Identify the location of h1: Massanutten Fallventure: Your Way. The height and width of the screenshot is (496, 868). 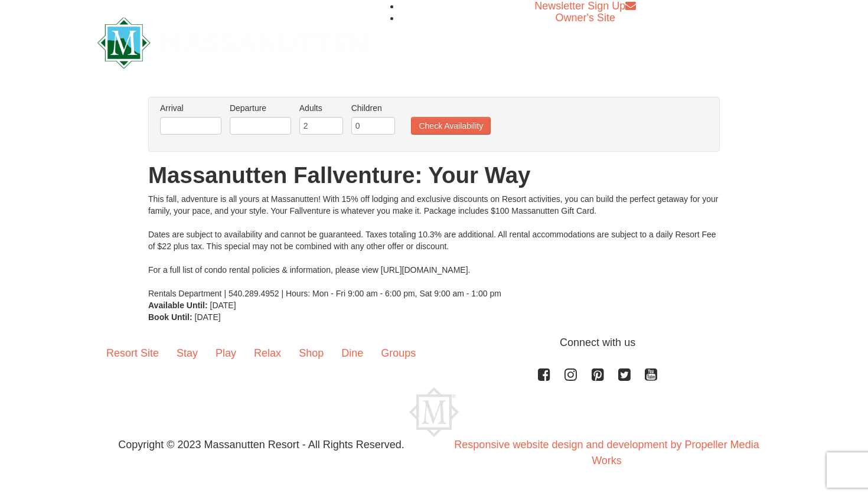
(434, 175).